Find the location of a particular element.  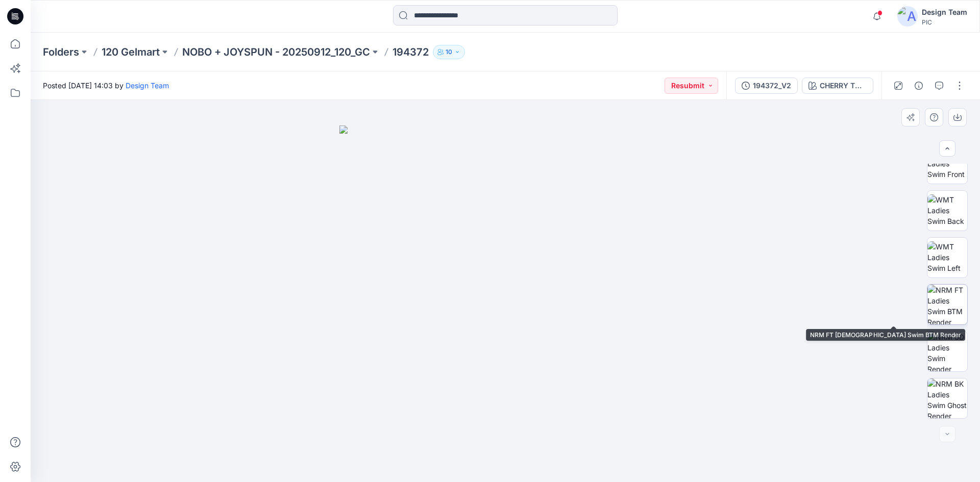

div: PIC is located at coordinates (945, 22).